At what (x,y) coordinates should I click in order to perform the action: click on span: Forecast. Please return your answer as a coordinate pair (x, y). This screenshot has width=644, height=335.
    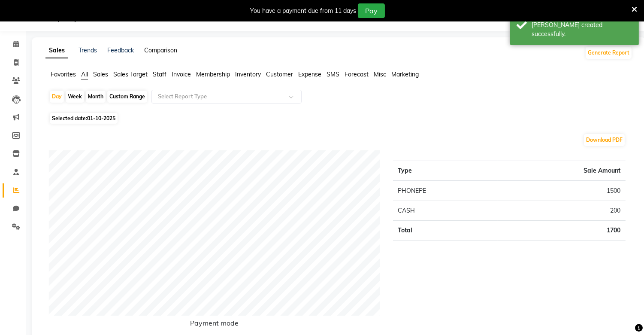
    Looking at the image, I should click on (357, 74).